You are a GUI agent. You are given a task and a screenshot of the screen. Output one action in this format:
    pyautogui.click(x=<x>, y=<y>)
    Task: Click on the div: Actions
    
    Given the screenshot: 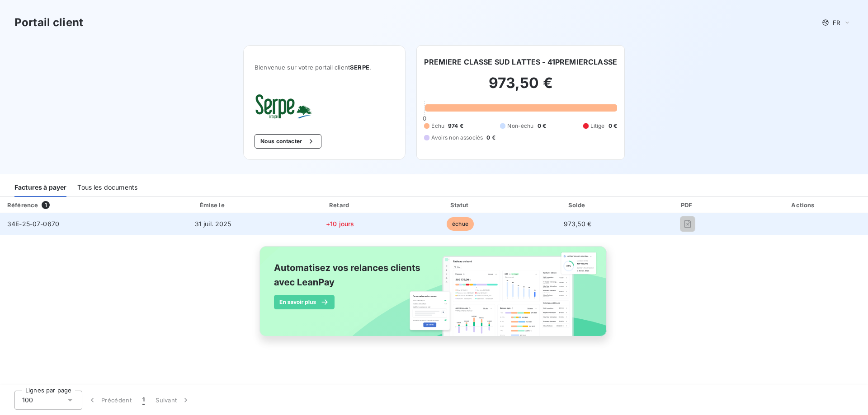 What is the action you would take?
    pyautogui.click(x=804, y=205)
    